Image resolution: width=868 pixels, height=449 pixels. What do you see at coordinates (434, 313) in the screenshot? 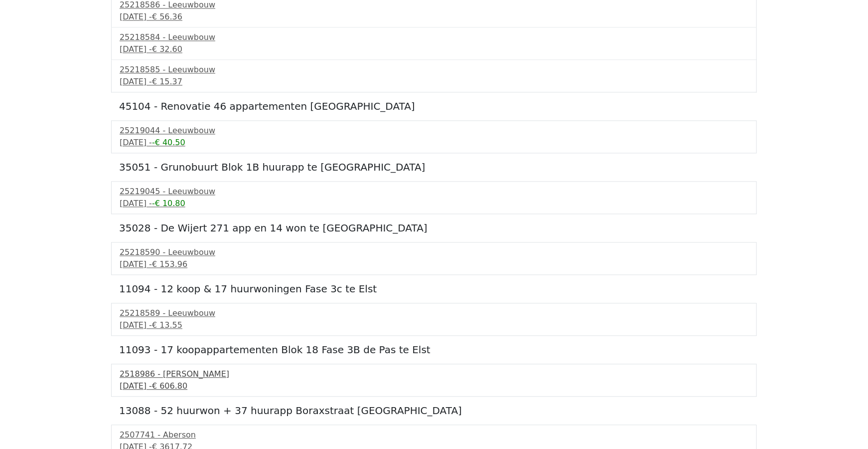
I see `div: 25218589 - Leeuwbouw` at bounding box center [434, 313].